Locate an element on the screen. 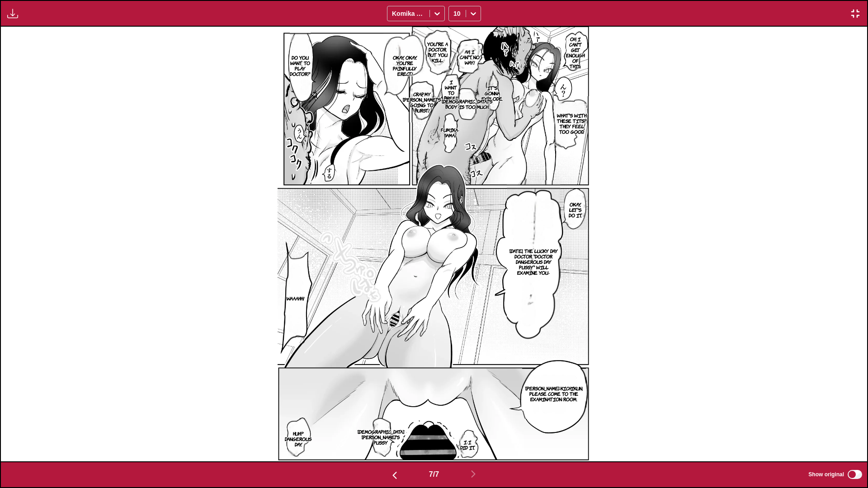 This screenshot has height=488, width=868. p: It's gonna explode. is located at coordinates (492, 93).